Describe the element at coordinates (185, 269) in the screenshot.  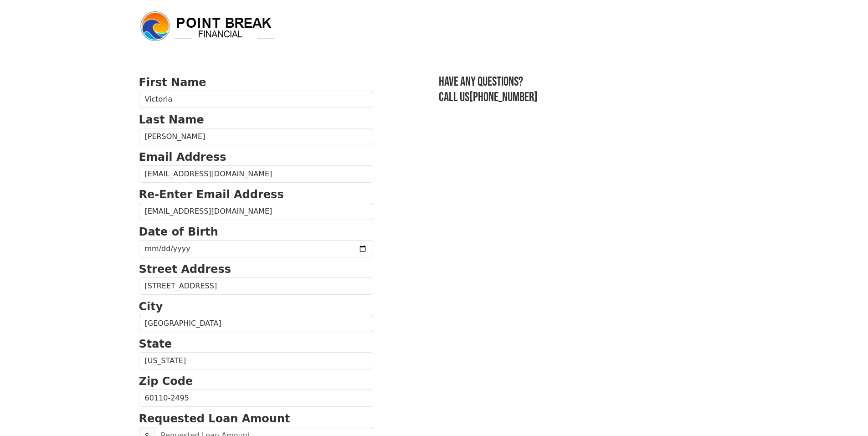
I see `strong: Street Address` at that location.